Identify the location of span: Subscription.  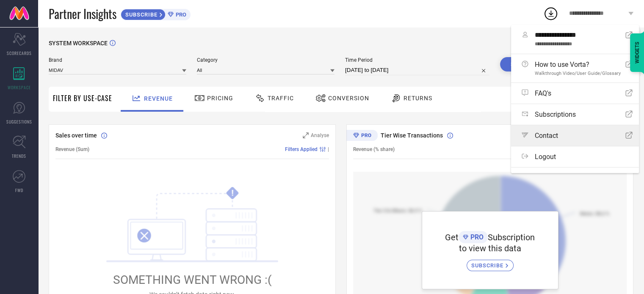
(511, 237).